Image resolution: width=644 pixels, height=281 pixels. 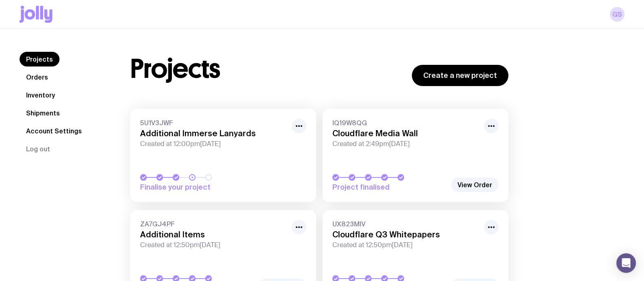 What do you see at coordinates (213, 234) in the screenshot?
I see `h3: Additional Items` at bounding box center [213, 234].